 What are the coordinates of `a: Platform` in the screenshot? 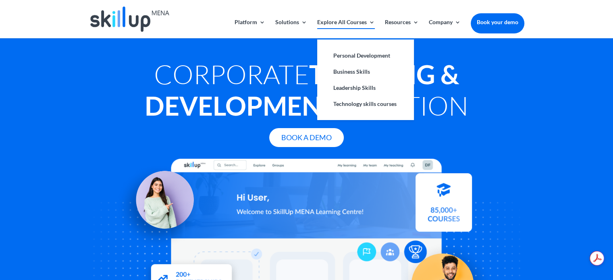 It's located at (250, 29).